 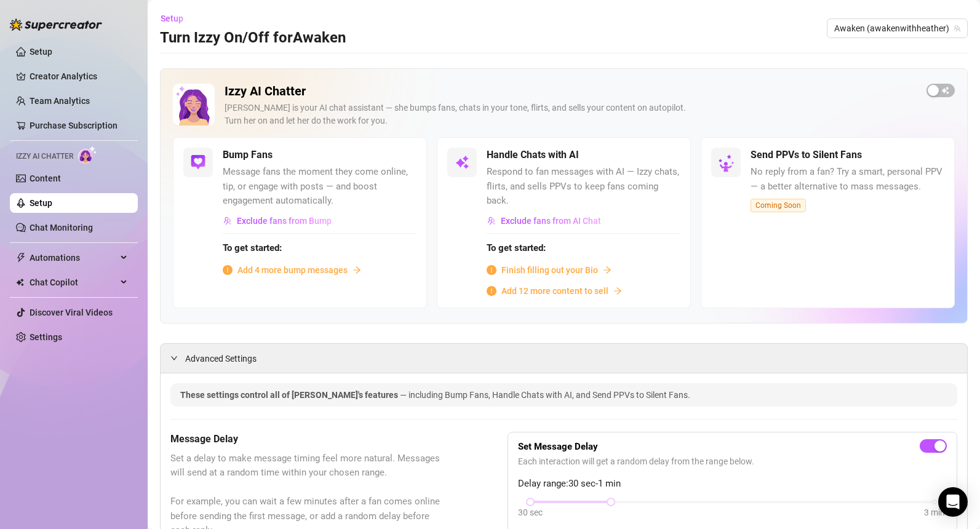 What do you see at coordinates (533, 155) in the screenshot?
I see `h5: Handle Chats with AI` at bounding box center [533, 155].